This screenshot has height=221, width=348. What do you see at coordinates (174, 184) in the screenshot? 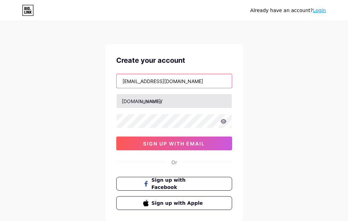
I see `a: Sign up with Facebook` at bounding box center [174, 184].